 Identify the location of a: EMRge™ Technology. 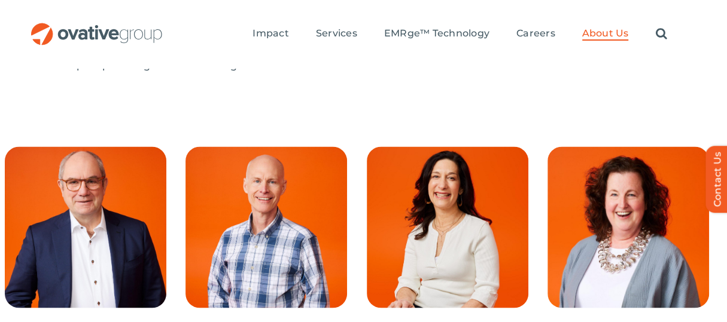
(437, 34).